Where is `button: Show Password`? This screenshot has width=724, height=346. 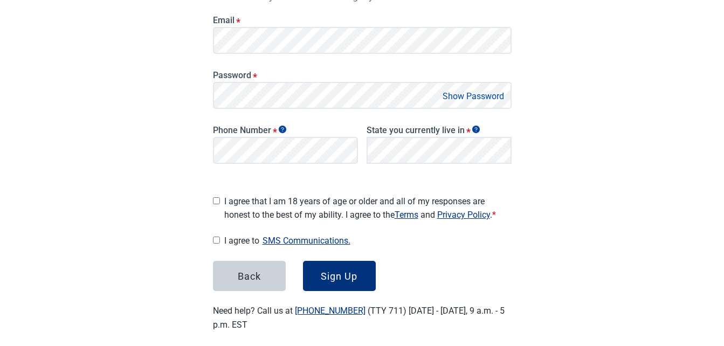
button: Show Password is located at coordinates (474, 96).